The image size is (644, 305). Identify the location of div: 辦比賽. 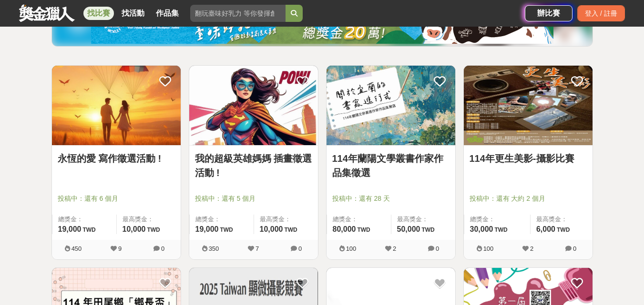
(549, 13).